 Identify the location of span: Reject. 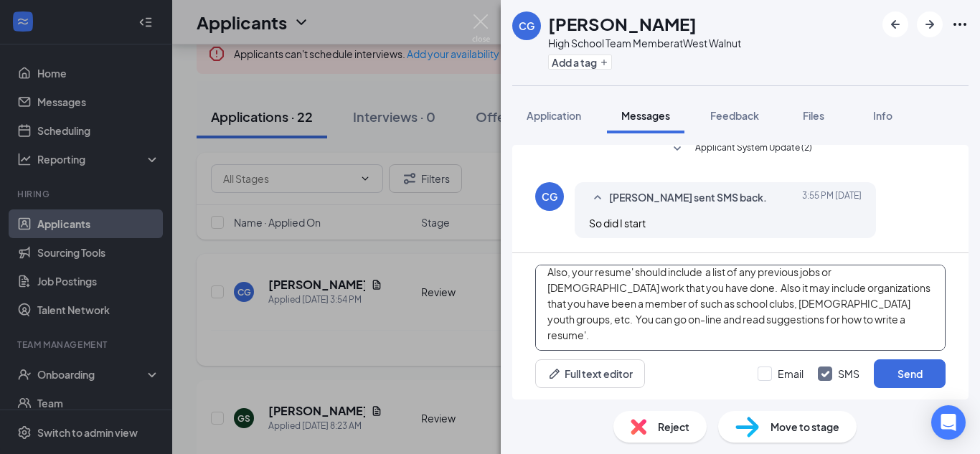
(673, 426).